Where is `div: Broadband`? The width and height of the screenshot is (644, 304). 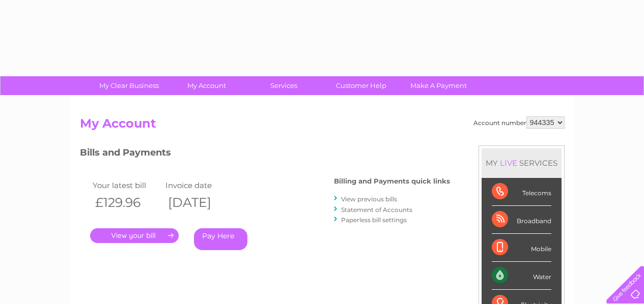
div: Broadband is located at coordinates (521, 220).